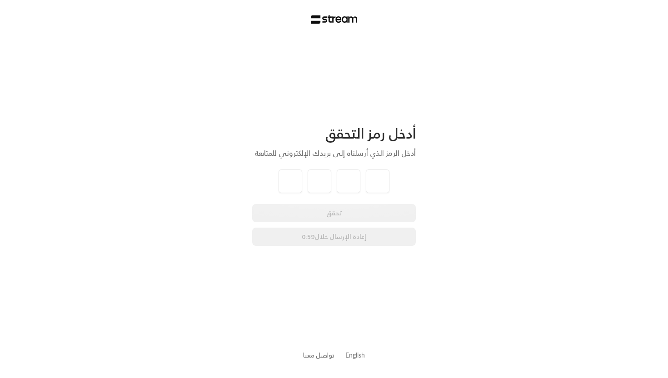  Describe the element at coordinates (318, 355) in the screenshot. I see `button: تواصل معنا` at that location.